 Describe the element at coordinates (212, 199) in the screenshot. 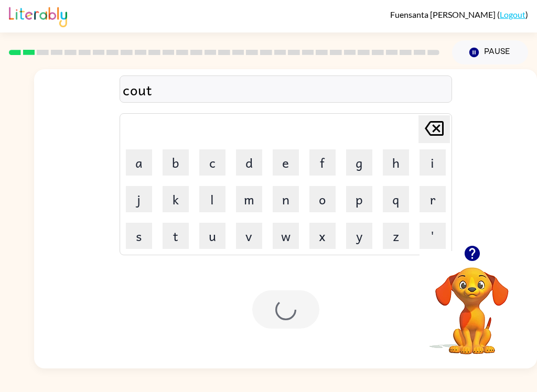

I see `button: l` at that location.